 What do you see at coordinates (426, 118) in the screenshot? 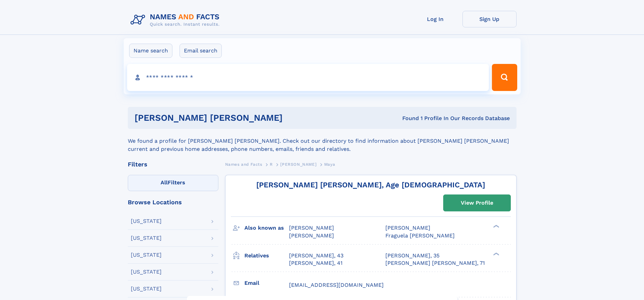
I see `div: Found 1 Profile In Our Records Database` at bounding box center [426, 118].